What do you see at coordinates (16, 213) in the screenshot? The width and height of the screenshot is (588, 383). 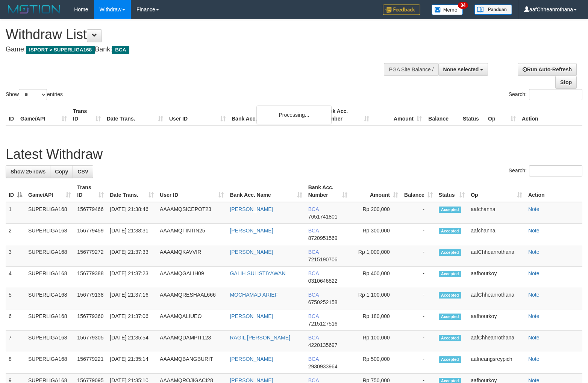 I see `td: 1` at bounding box center [16, 213].